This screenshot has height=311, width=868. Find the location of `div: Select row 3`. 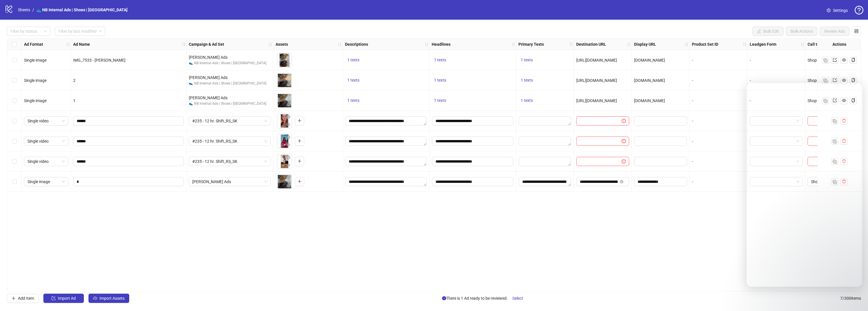

div: Select row 3 is located at coordinates (14, 100).